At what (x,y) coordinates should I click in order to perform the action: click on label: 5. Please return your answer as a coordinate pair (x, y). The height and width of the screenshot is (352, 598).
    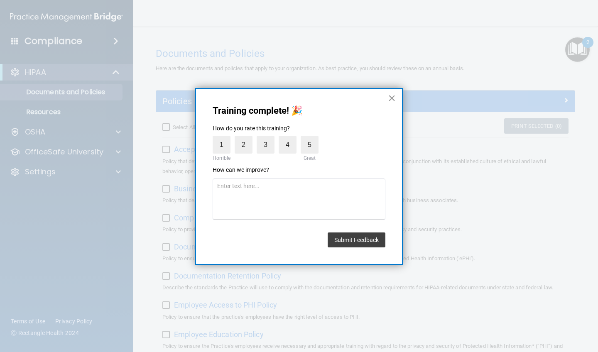
    Looking at the image, I should click on (309, 145).